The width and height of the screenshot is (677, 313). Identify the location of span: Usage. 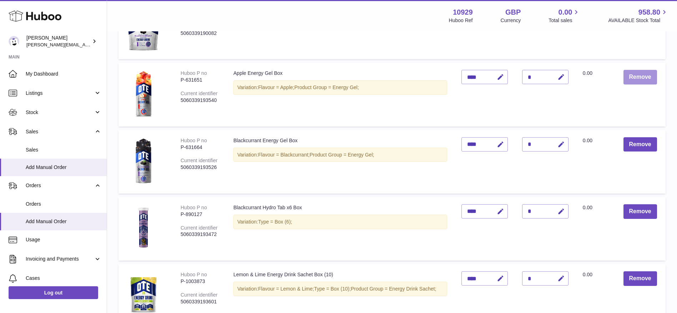
(64, 240).